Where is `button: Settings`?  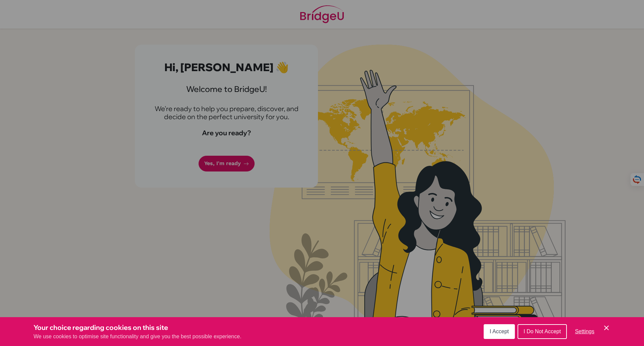 button: Settings is located at coordinates (584, 332).